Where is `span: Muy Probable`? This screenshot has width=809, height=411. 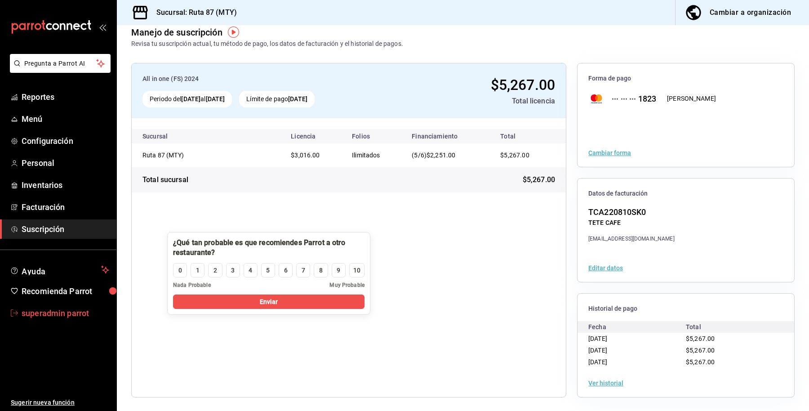 span: Muy Probable is located at coordinates (347, 285).